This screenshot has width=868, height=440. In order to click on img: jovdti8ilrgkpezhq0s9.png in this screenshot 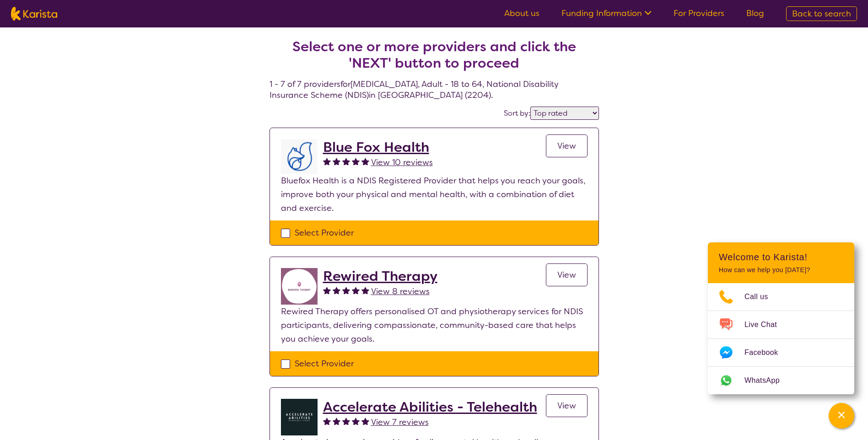, I will do `click(300, 287)`.